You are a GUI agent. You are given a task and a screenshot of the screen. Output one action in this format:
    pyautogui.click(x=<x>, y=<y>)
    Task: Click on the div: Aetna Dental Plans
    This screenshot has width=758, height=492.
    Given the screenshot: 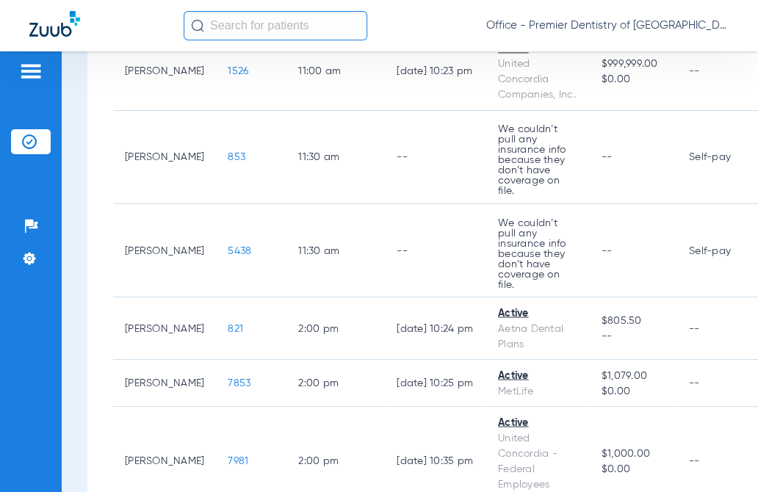 What is the action you would take?
    pyautogui.click(x=538, y=337)
    